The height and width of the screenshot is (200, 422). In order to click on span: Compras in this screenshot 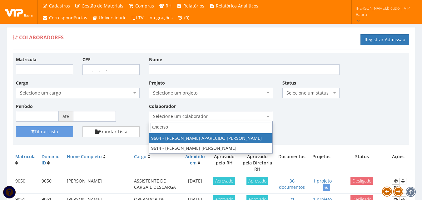, I will do `click(145, 6)`.